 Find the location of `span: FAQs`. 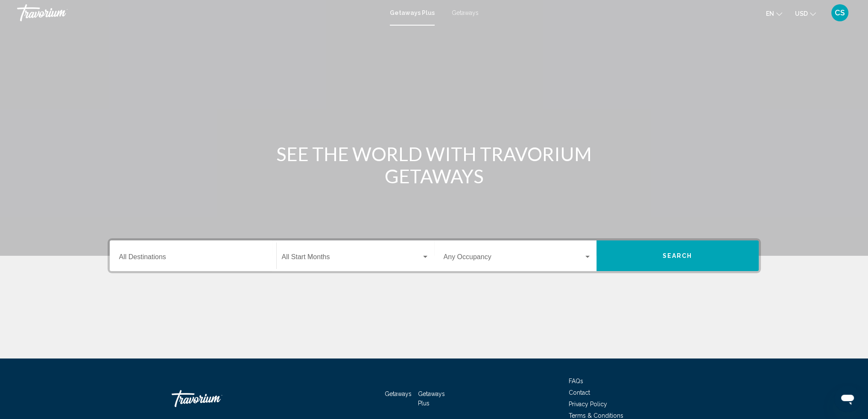

span: FAQs is located at coordinates (576, 381).